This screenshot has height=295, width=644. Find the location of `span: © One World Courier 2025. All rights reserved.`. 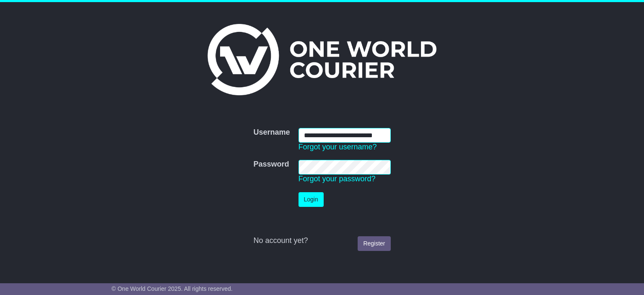

span: © One World Courier 2025. All rights reserved. is located at coordinates (172, 288).